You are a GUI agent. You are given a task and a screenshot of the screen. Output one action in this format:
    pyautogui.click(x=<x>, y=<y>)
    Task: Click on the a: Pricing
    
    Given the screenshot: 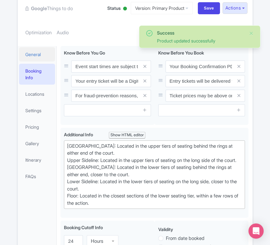 What is the action you would take?
    pyautogui.click(x=37, y=127)
    